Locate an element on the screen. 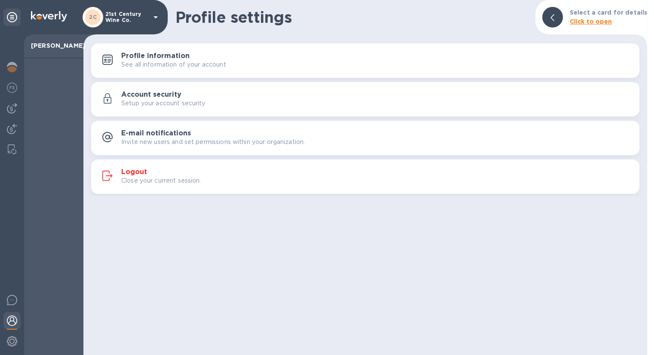  button: E-mail notificationsInvite new users and set permissions within your organization. is located at coordinates (365, 138).